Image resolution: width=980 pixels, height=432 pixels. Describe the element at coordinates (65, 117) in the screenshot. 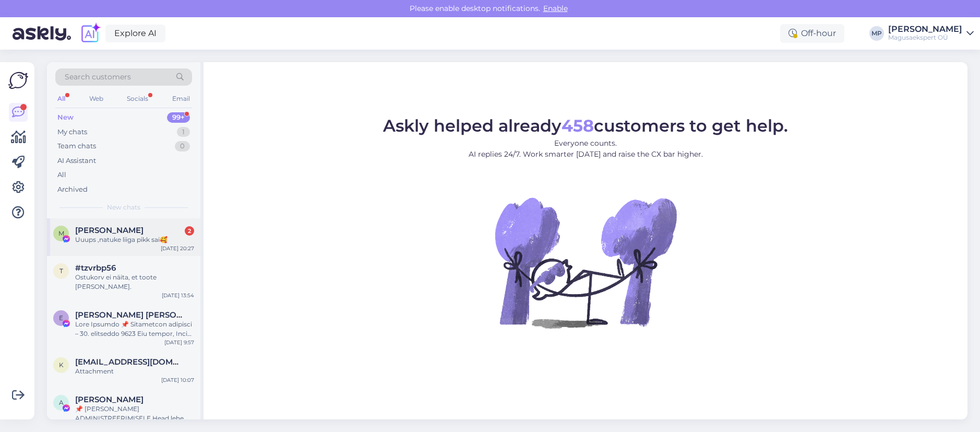

I see `div: New` at that location.